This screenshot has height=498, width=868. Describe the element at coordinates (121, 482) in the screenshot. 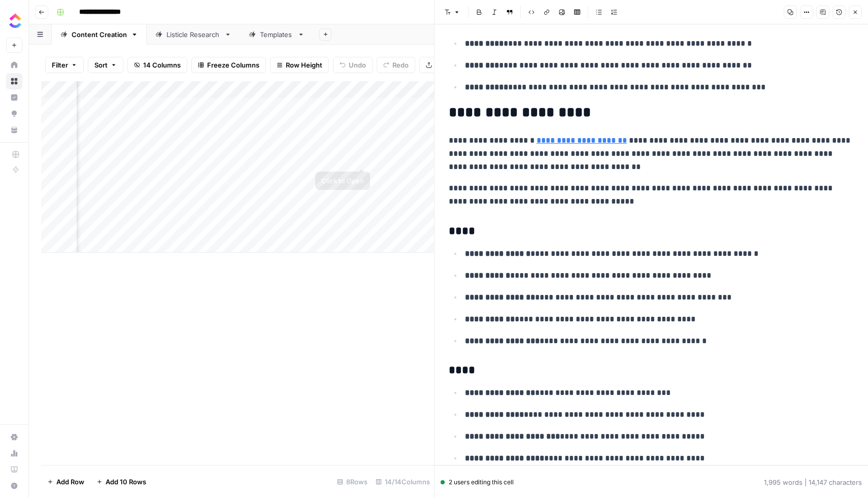

I see `button: Add 10 Rows` at that location.